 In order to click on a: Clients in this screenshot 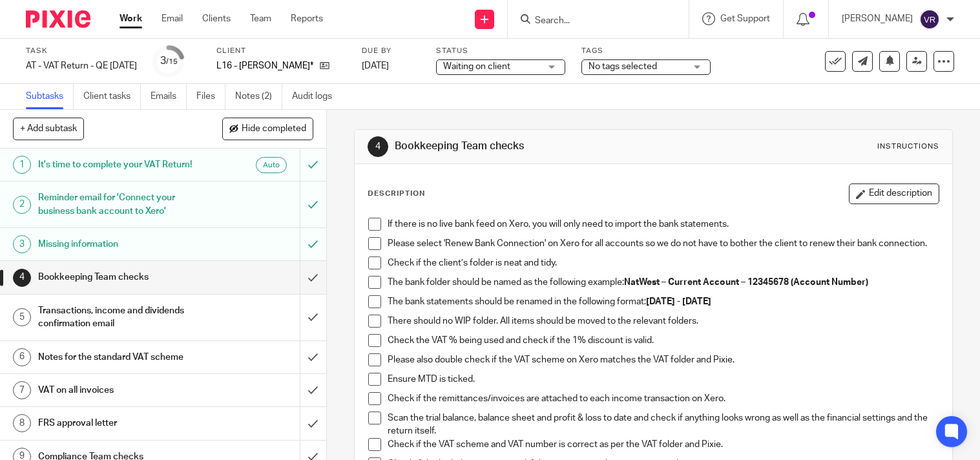, I will do `click(217, 19)`.